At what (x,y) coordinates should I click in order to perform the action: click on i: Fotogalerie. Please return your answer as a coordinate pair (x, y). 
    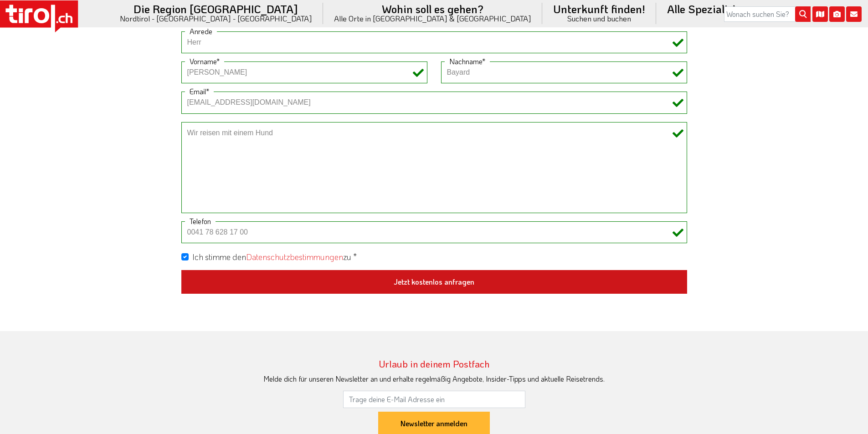
    Looking at the image, I should click on (836, 14).